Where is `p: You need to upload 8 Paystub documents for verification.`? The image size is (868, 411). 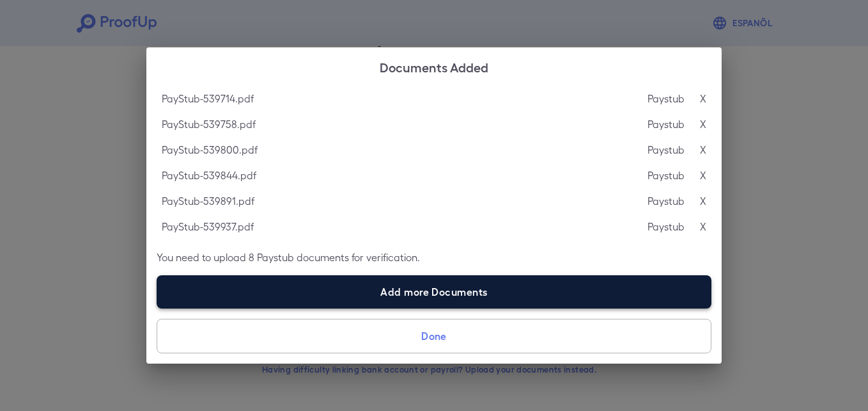 p: You need to upload 8 Paystub documents for verification. is located at coordinates (434, 257).